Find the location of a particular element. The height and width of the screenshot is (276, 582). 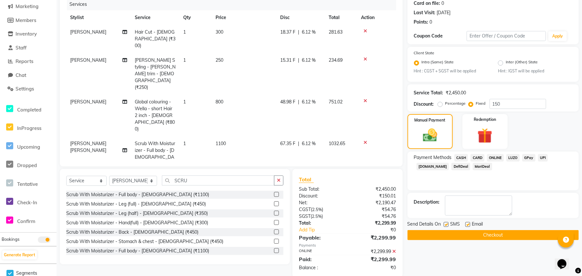

label: Fixed is located at coordinates (481, 103).